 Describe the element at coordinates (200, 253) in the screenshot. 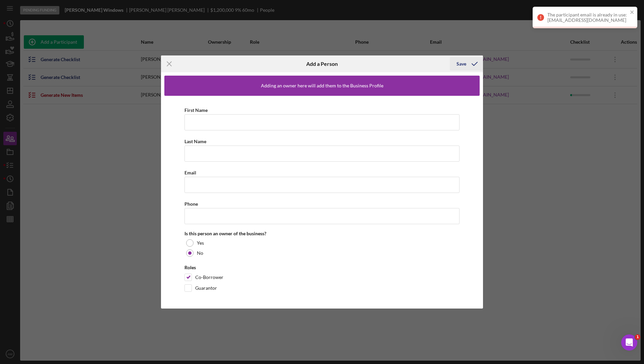

I see `label: No` at that location.